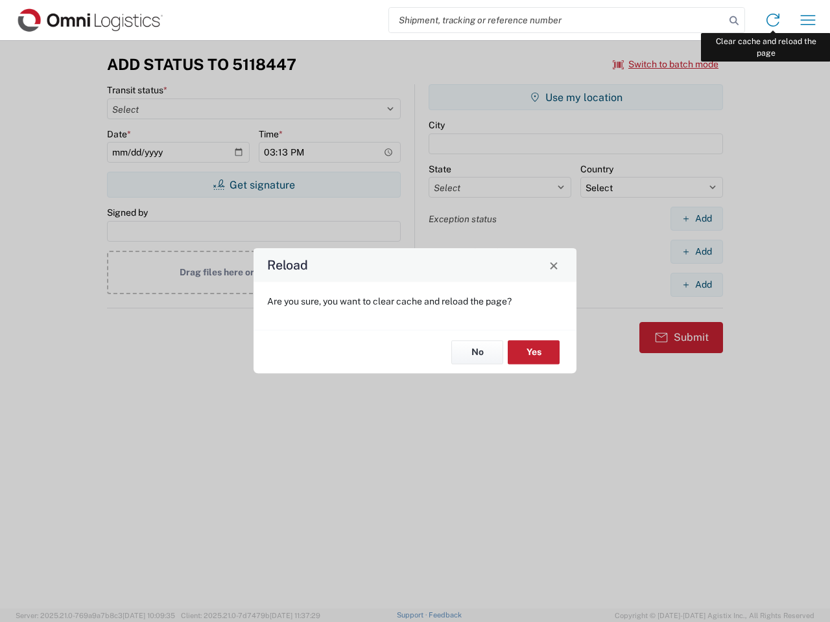  Describe the element at coordinates (287, 265) in the screenshot. I see `h4: Reload` at that location.